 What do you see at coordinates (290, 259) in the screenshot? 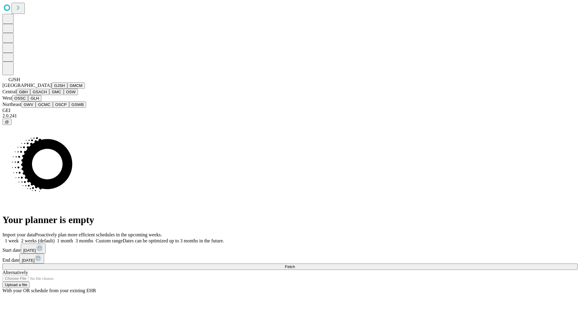
I see `div: End date` at bounding box center [290, 259].